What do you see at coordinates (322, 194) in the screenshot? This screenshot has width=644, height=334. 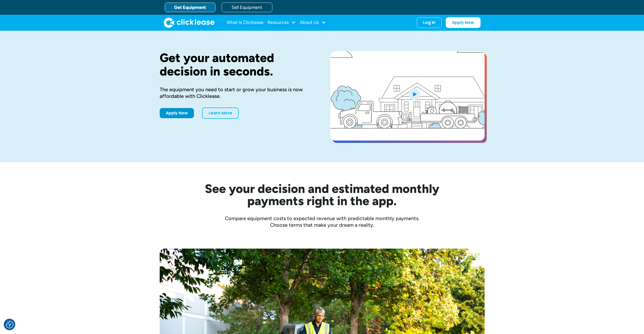 I see `h2: See your decision and estimated monthly payments right in the app.` at bounding box center [322, 194].